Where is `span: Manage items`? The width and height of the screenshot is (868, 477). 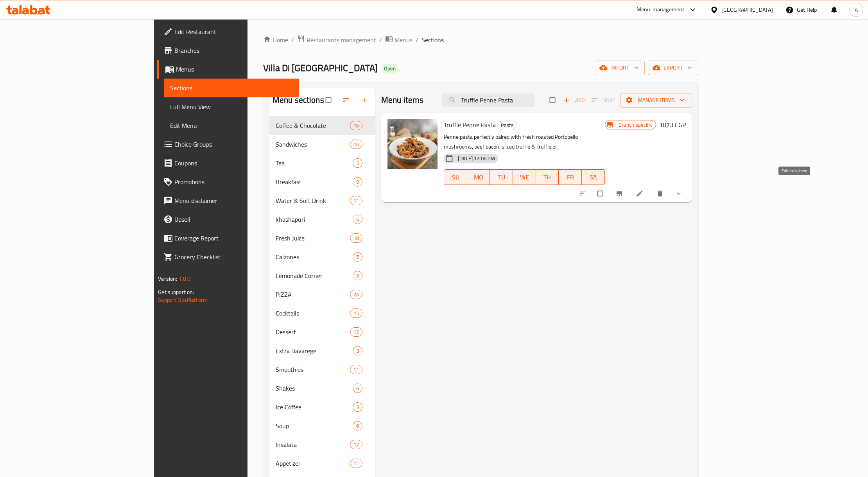
span: Manage items is located at coordinates (656, 100).